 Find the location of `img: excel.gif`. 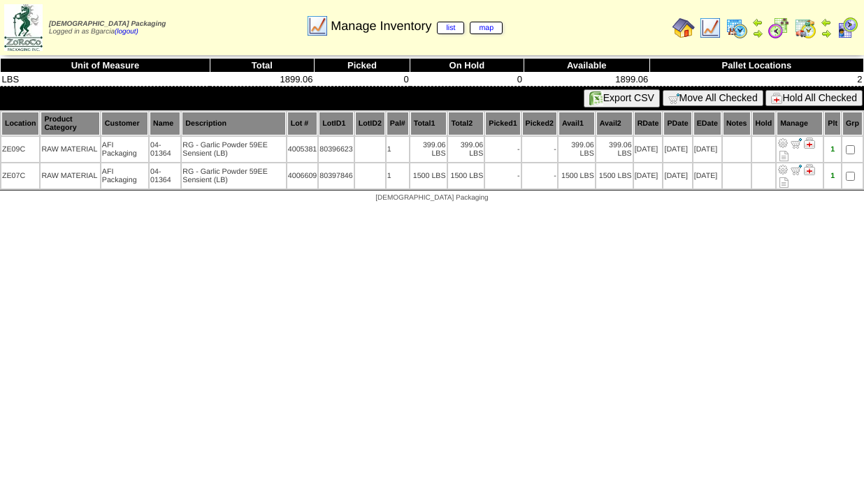

img: excel.gif is located at coordinates (596, 99).